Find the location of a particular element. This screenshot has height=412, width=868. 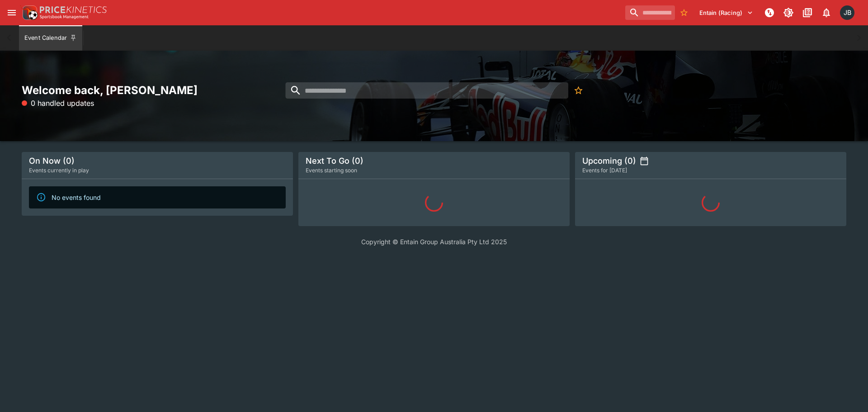

button: NOT Connected to PK is located at coordinates (769, 13).